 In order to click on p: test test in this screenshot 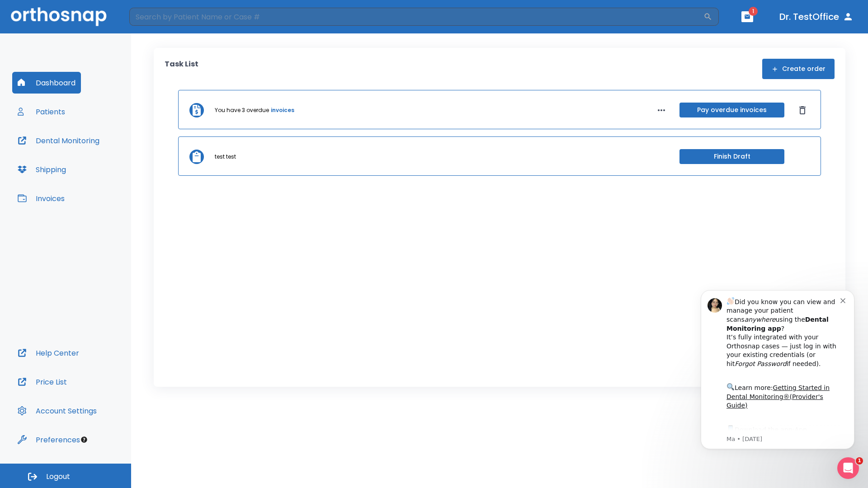, I will do `click(225, 157)`.